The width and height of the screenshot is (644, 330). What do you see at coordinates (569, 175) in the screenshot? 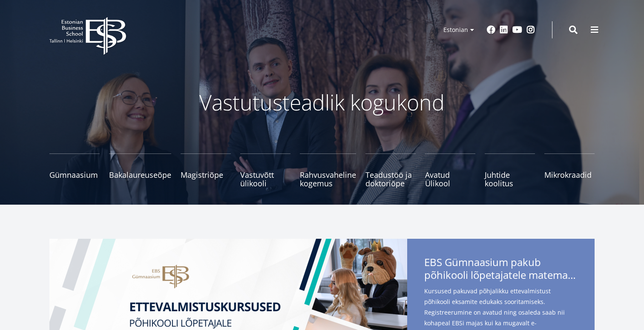
I see `span: Mikrokraadid` at bounding box center [569, 175].